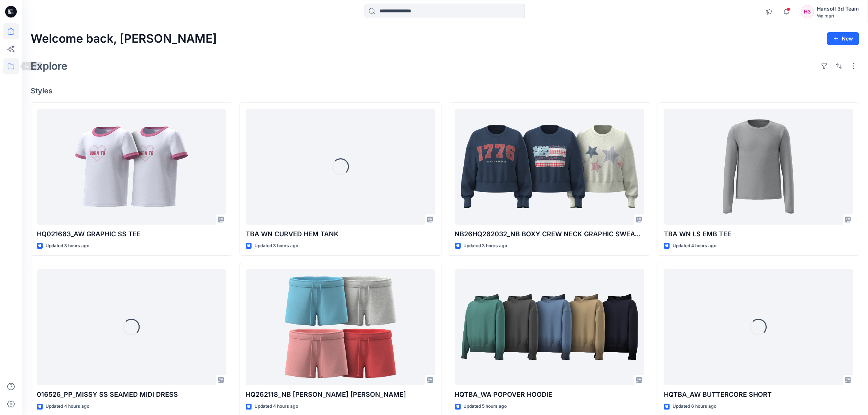  What do you see at coordinates (49, 66) in the screenshot?
I see `h2: Explore` at bounding box center [49, 66].